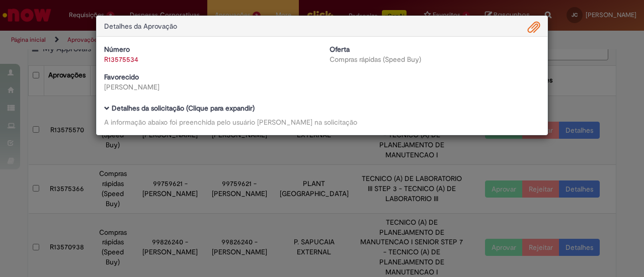  Describe the element at coordinates (117, 49) in the screenshot. I see `b: Número` at that location.